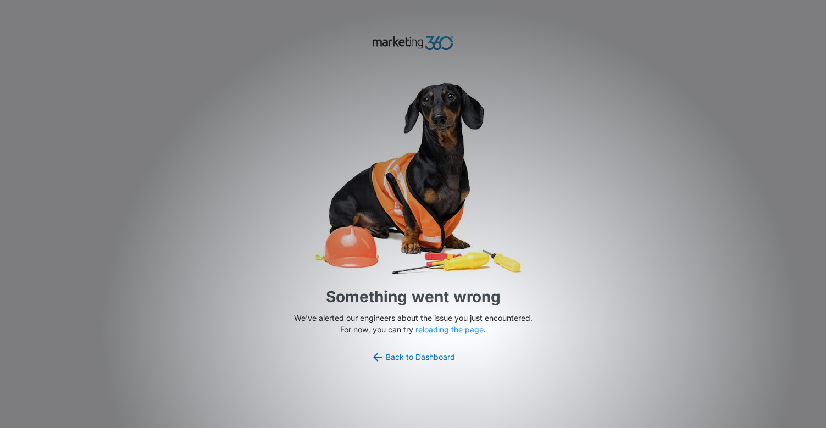 This screenshot has width=826, height=428. I want to click on a: Back to Dashboard, so click(413, 357).